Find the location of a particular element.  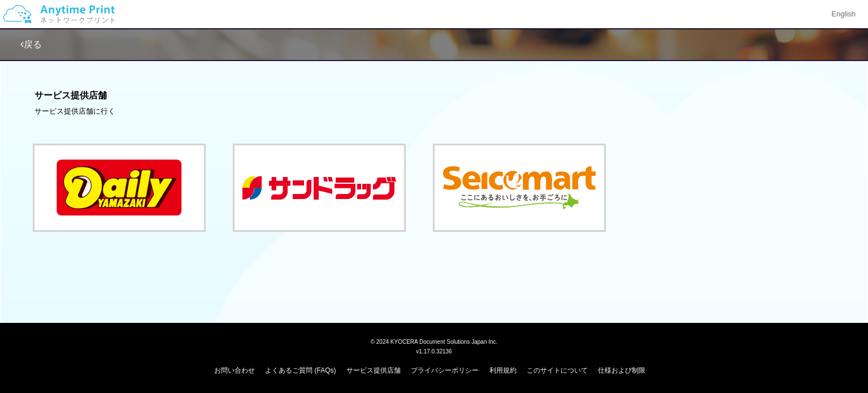

a: 利用規約 is located at coordinates (503, 370).